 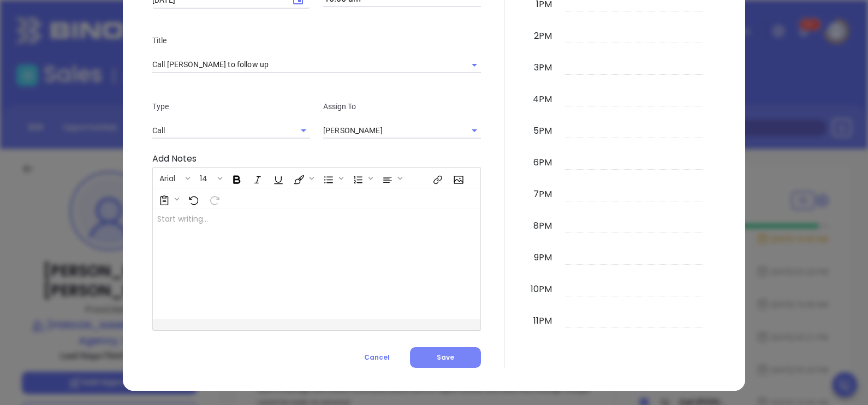 What do you see at coordinates (331, 178) in the screenshot?
I see `span: Insert Unordered List` at bounding box center [331, 178].